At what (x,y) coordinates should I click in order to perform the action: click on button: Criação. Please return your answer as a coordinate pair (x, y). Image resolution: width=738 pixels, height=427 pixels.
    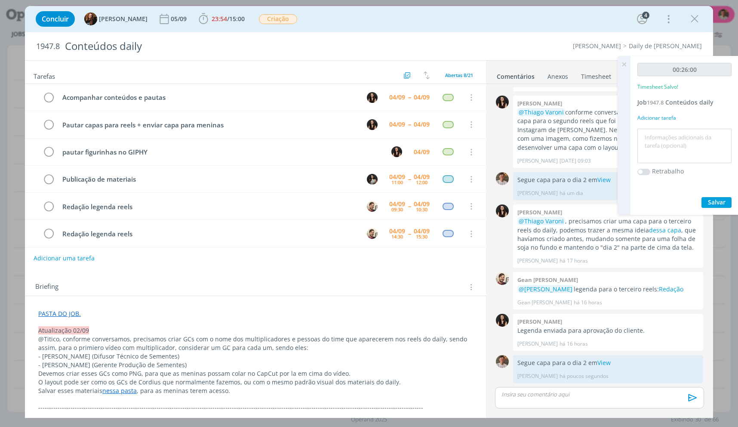
    Looking at the image, I should click on (278, 19).